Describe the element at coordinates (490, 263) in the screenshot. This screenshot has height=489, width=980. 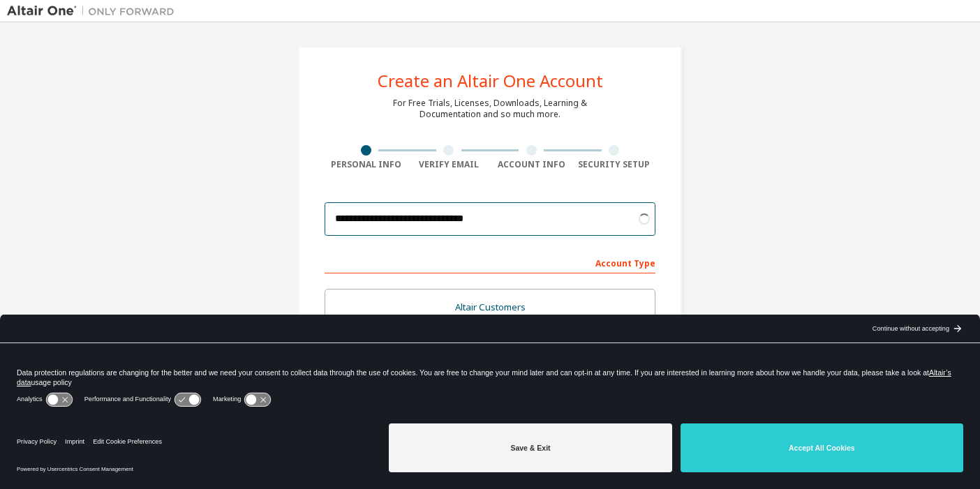
I see `div: Account Type` at that location.